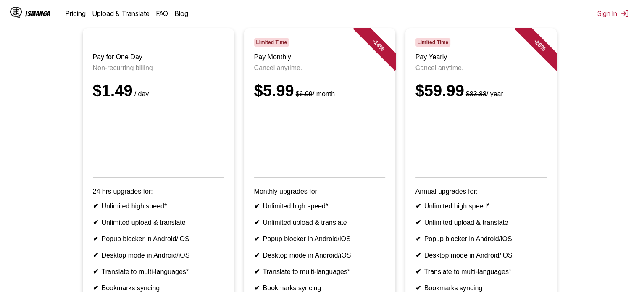 The image size is (639, 292). Describe the element at coordinates (158, 57) in the screenshot. I see `h3: Pay for One Day` at that location.